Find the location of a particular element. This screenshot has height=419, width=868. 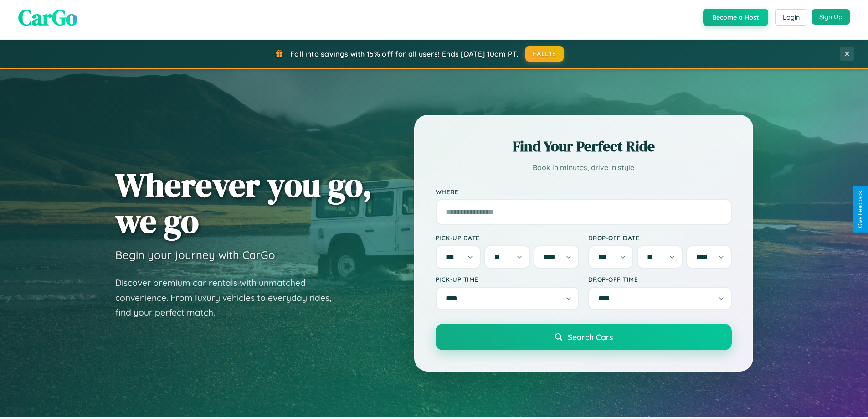

button: Login is located at coordinates (791, 18).